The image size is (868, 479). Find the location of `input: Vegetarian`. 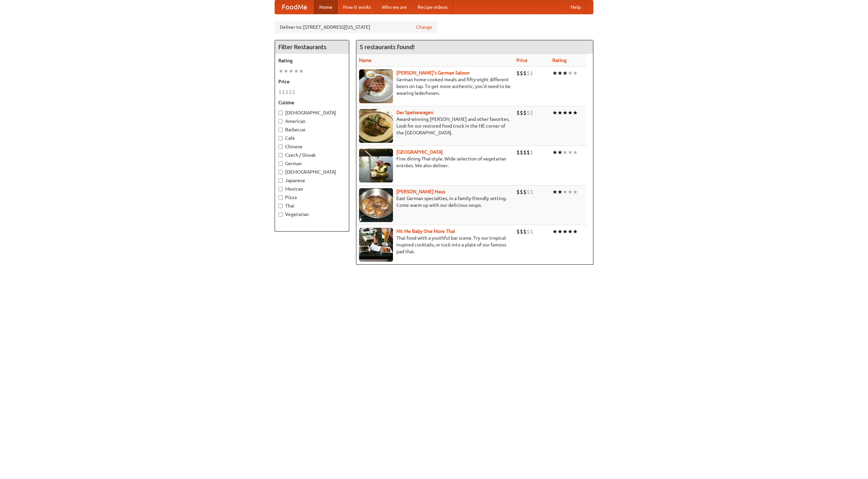

input: Vegetarian is located at coordinates (281, 214).